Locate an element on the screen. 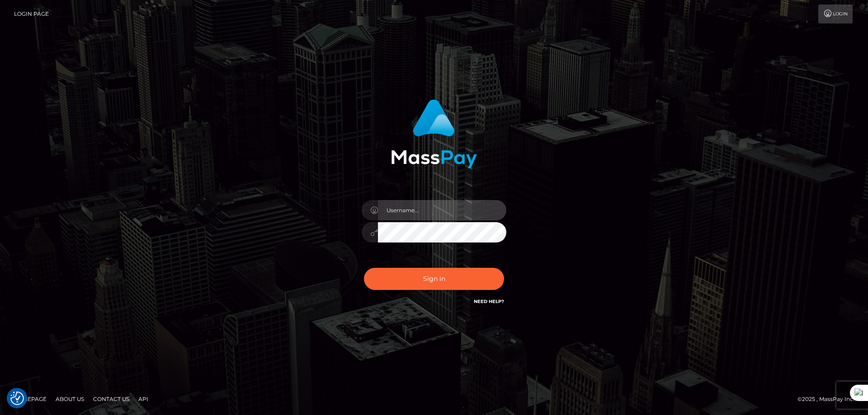  div: © 2025 , MassPay Inc. is located at coordinates (829, 399).